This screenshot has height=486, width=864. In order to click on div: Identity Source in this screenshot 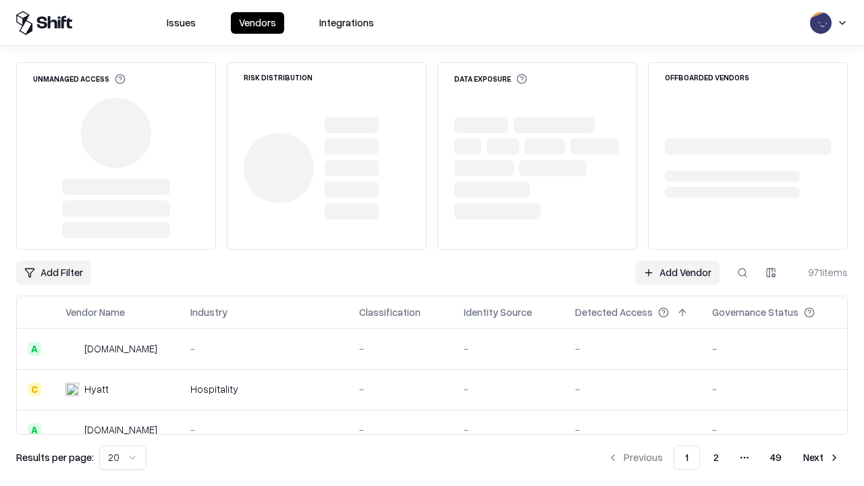, I will do `click(498, 312)`.